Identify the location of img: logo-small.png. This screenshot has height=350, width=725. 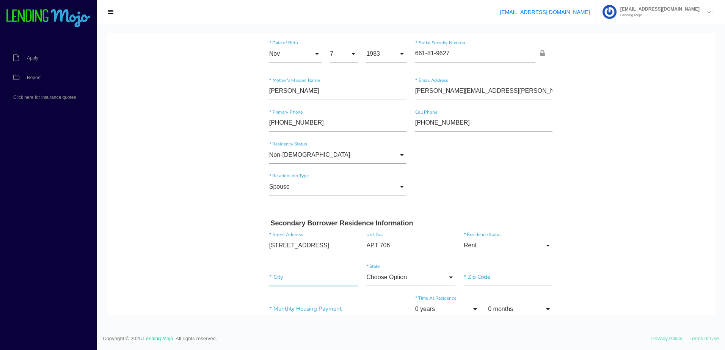
(48, 19).